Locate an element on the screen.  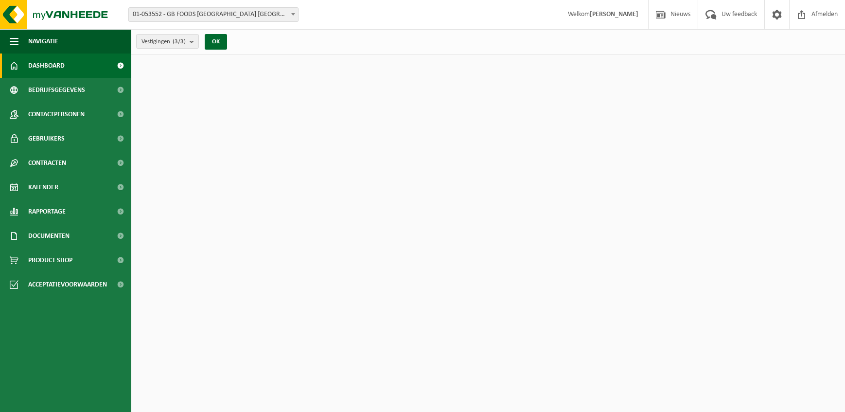
span: Bedrijfsgegevens is located at coordinates (56, 90).